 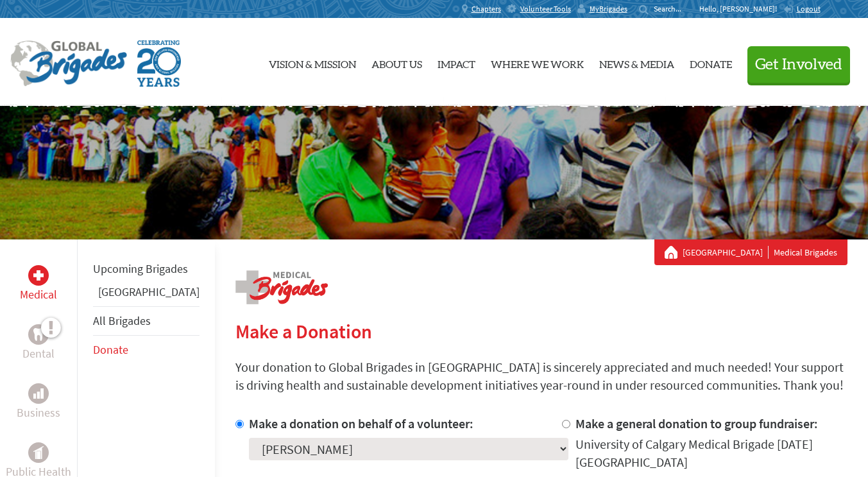 What do you see at coordinates (38, 354) in the screenshot?
I see `p: Dental` at bounding box center [38, 354].